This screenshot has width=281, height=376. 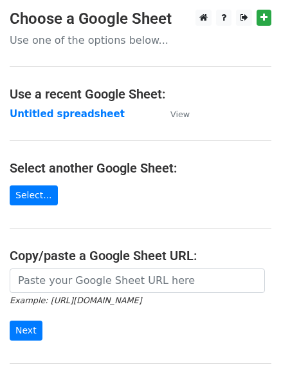 I want to click on input: Next, so click(x=26, y=330).